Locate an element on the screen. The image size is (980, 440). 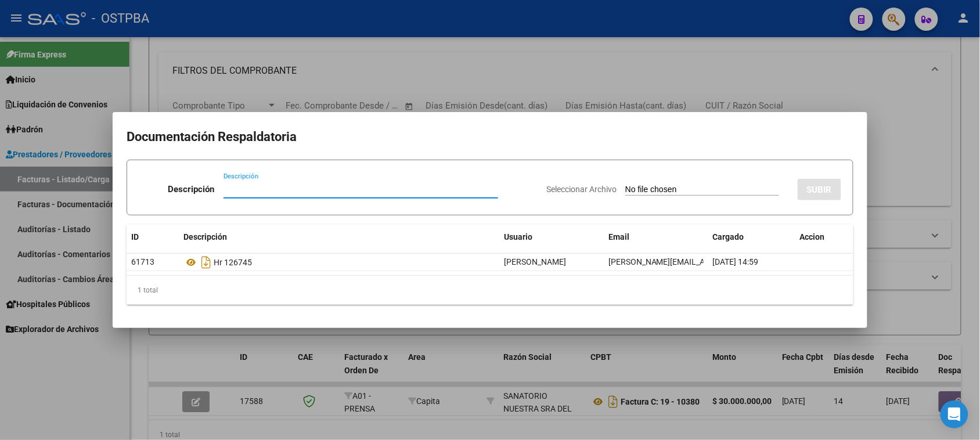
span: SUBIR is located at coordinates (819, 190).